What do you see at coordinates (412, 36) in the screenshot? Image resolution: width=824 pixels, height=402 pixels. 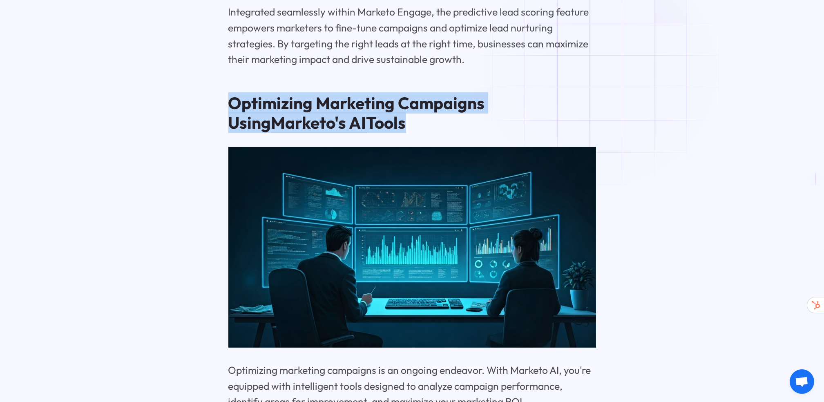 I see `p: Integrated seamlessly within Marketo Engage, the predictive lead scoring feature empowers markete...` at bounding box center [412, 36].